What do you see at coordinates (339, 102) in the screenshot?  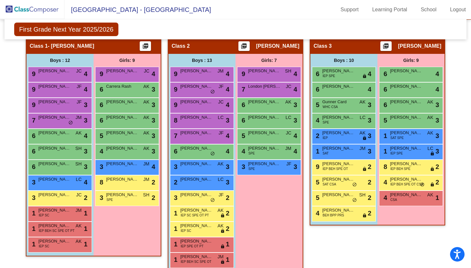 I see `span: Gunner Card` at bounding box center [339, 102].